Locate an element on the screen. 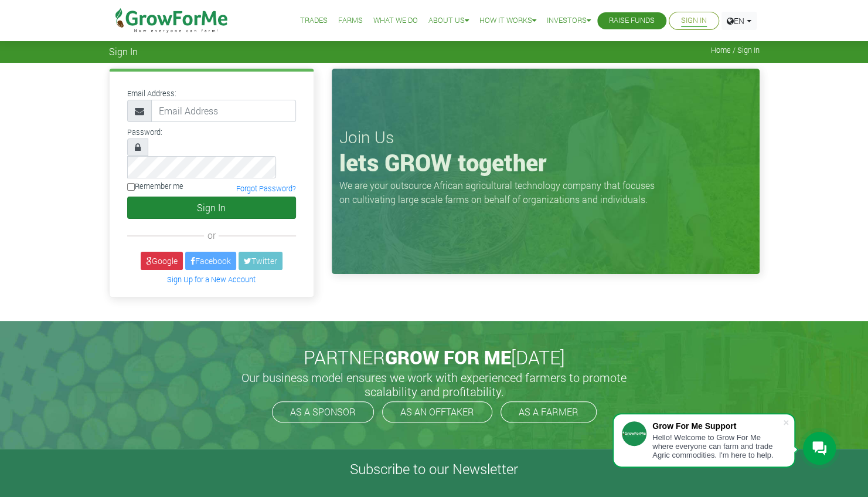  label: Remember me is located at coordinates (156, 186).